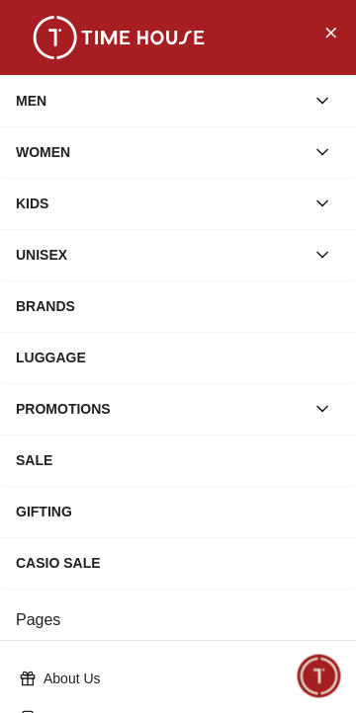 This screenshot has height=713, width=356. What do you see at coordinates (178, 460) in the screenshot?
I see `div: SALE` at bounding box center [178, 460].